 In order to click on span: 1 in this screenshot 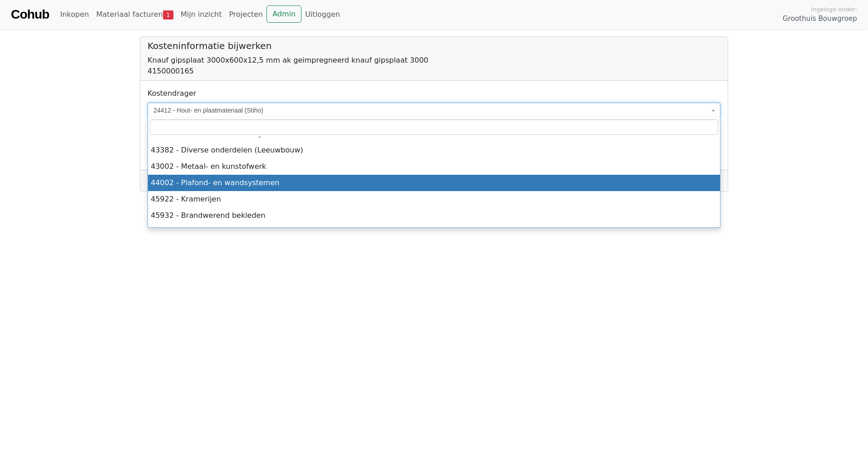, I will do `click(168, 15)`.